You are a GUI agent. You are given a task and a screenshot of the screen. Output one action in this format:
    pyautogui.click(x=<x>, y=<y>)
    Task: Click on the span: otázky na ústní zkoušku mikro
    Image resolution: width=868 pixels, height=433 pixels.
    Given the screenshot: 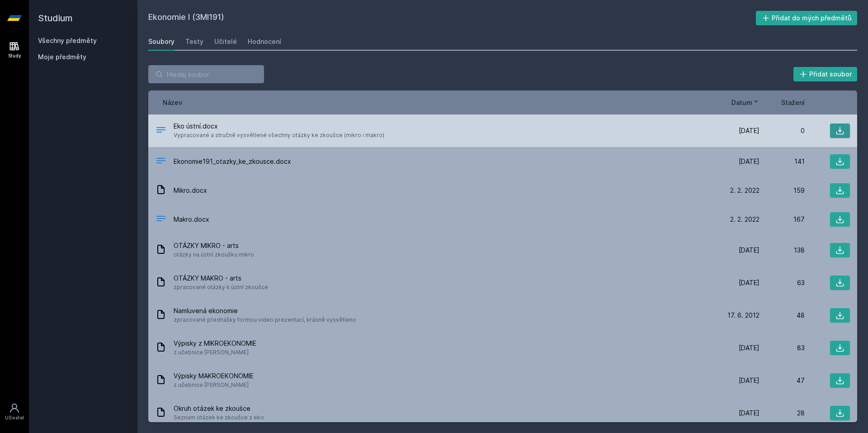 What is the action you would take?
    pyautogui.click(x=214, y=255)
    